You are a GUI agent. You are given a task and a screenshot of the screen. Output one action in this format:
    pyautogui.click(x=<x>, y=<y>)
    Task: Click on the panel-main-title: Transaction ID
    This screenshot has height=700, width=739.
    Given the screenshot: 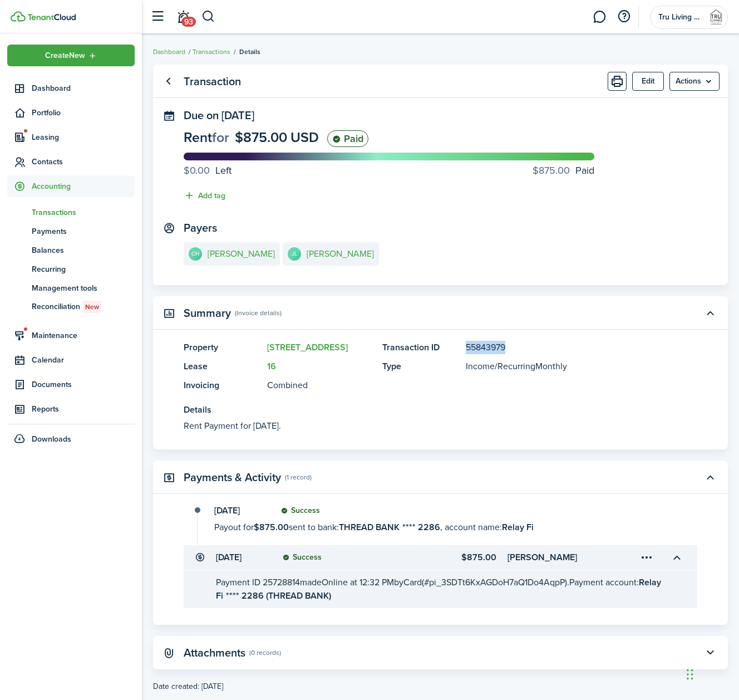 What is the action you would take?
    pyautogui.click(x=421, y=347)
    